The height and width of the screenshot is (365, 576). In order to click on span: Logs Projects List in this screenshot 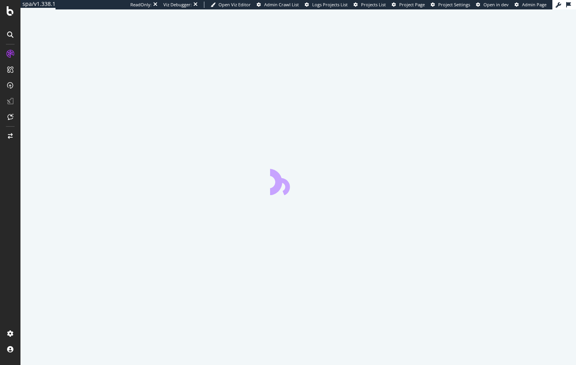, I will do `click(330, 4)`.